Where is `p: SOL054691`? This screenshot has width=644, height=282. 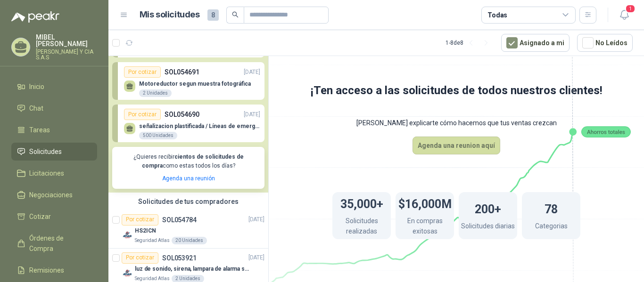
p: SOL054691 is located at coordinates (182, 72).